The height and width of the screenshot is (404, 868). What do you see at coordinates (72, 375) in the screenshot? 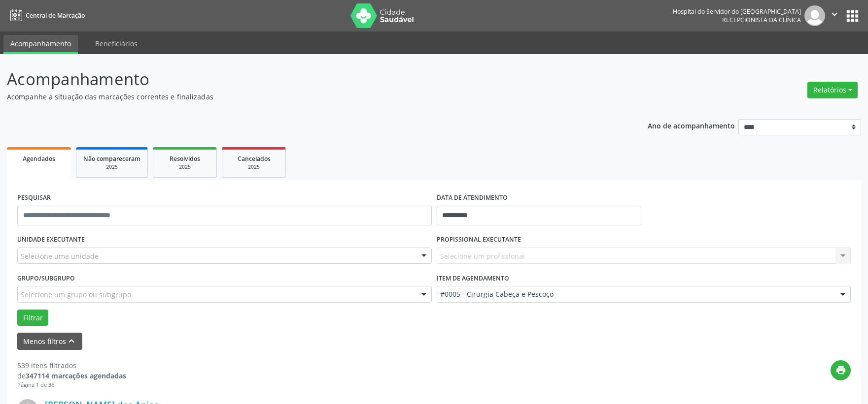
I see `div: de` at bounding box center [72, 375].